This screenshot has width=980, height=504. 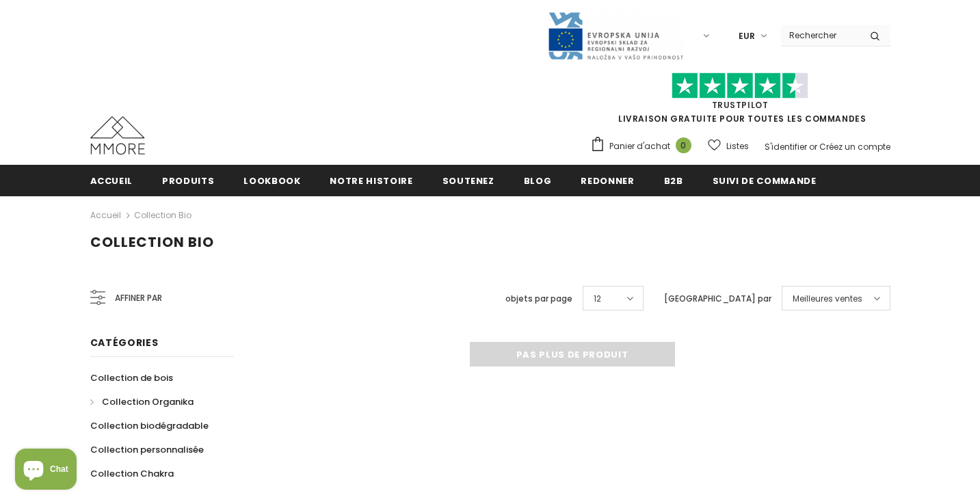 I want to click on a: Blog, so click(x=537, y=180).